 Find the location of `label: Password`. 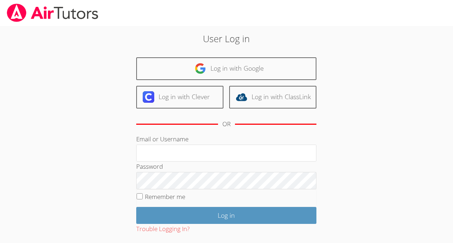

label: Password is located at coordinates (149, 166).